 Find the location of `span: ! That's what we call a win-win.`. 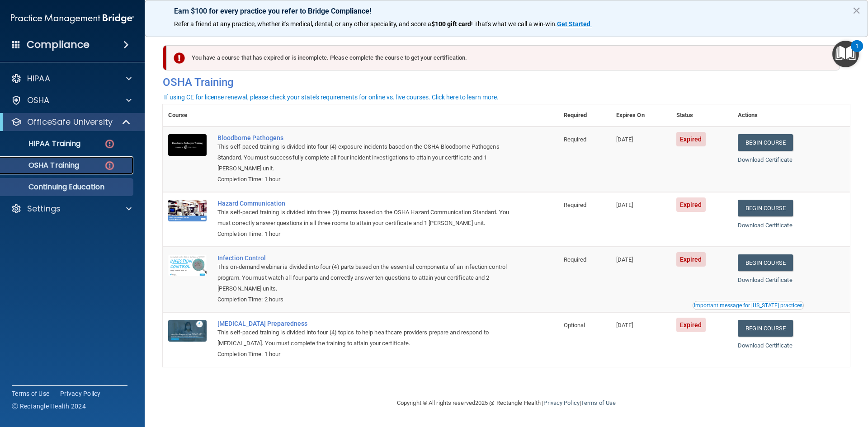

span: ! That's what we call a win-win. is located at coordinates (514, 24).